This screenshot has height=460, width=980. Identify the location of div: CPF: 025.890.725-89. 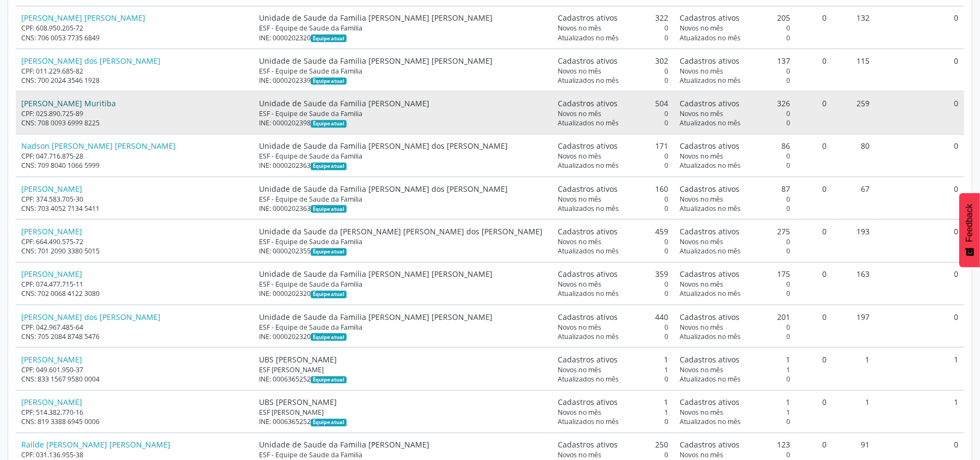
(135, 113).